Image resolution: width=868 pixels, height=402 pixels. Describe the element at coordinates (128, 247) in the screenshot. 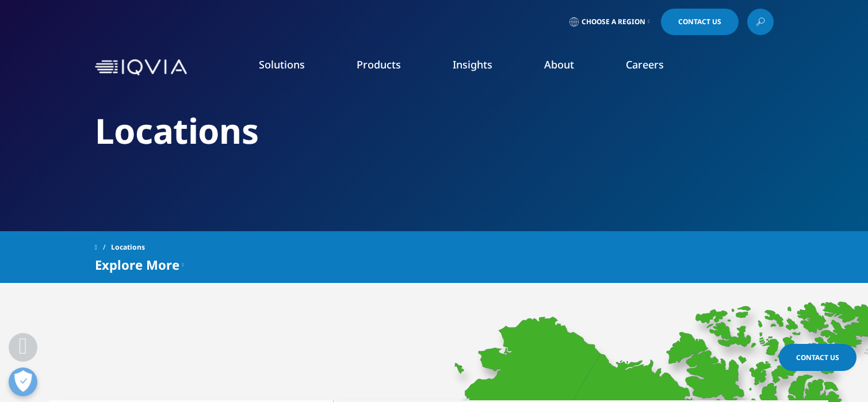

I see `span: Locations` at that location.